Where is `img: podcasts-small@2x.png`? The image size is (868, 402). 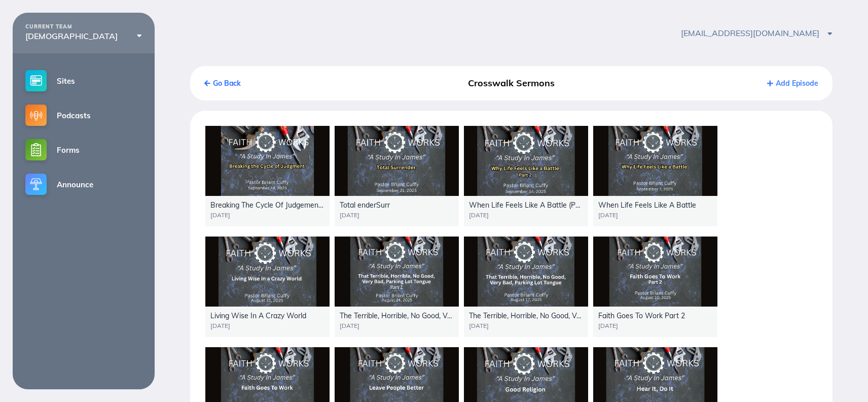
img: podcasts-small@2x.png is located at coordinates (36, 115).